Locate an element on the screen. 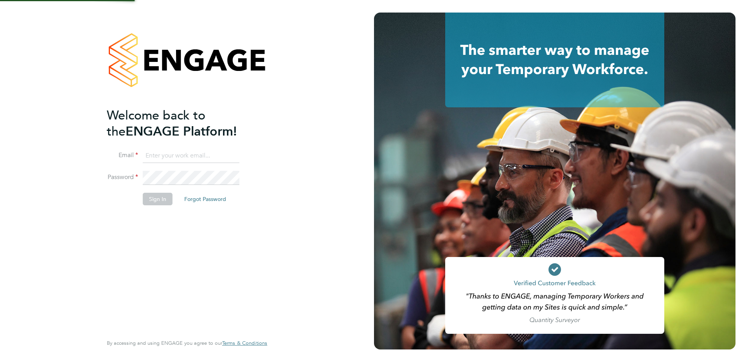  span: By accessing and using ENGAGE you agree to our is located at coordinates (187, 342).